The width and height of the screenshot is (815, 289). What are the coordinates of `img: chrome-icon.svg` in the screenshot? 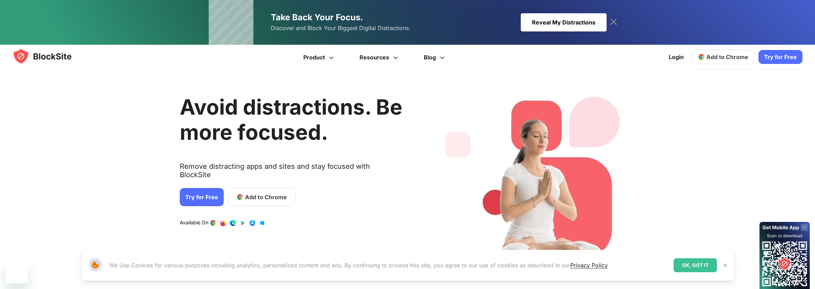 It's located at (702, 57).